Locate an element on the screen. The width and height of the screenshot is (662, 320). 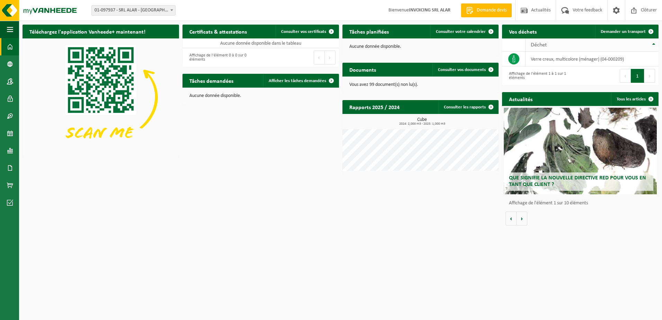
button: Volgende is located at coordinates (521, 218).